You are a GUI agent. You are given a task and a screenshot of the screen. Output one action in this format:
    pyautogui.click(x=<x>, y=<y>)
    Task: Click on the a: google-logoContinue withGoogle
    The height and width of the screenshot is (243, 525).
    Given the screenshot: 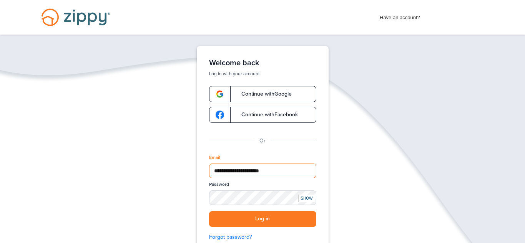 What is the action you would take?
    pyautogui.click(x=263, y=94)
    